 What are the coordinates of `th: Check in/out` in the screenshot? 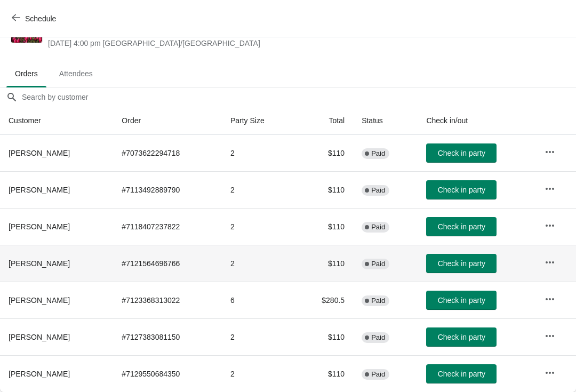 It's located at (476, 120).